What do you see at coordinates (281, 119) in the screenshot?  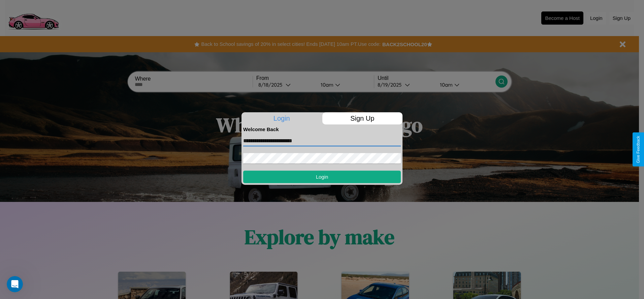 I see `p: Login` at bounding box center [281, 119].